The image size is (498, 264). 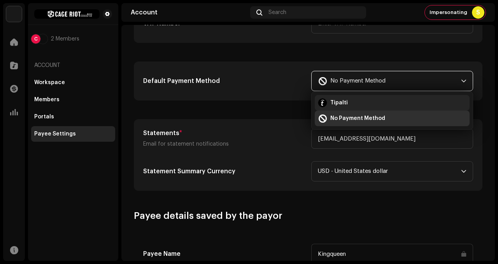 I want to click on h3: Payee details saved by the payor, so click(x=308, y=215).